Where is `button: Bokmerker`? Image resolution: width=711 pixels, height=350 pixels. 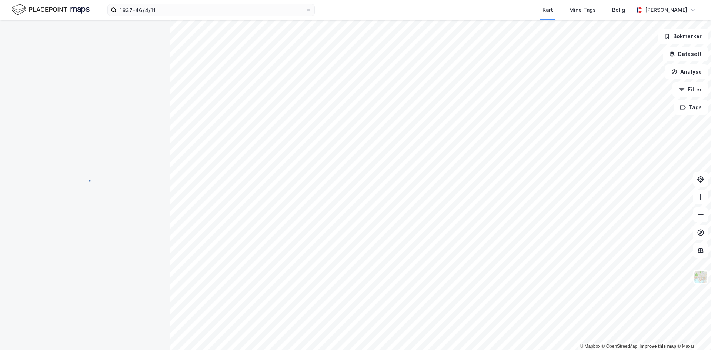
button: Bokmerker is located at coordinates (683, 36).